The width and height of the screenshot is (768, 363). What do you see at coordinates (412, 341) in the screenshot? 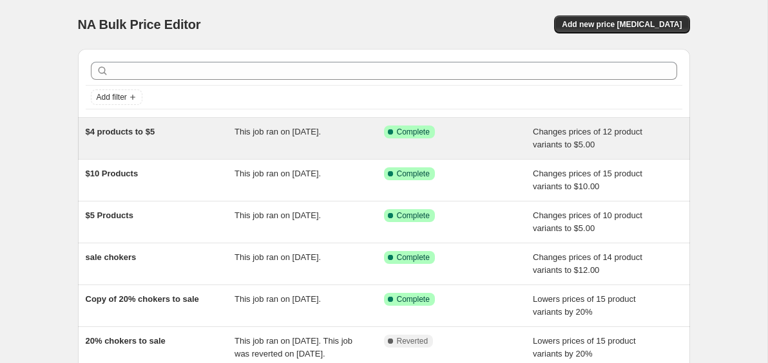
I see `span: Reverted` at bounding box center [412, 341].